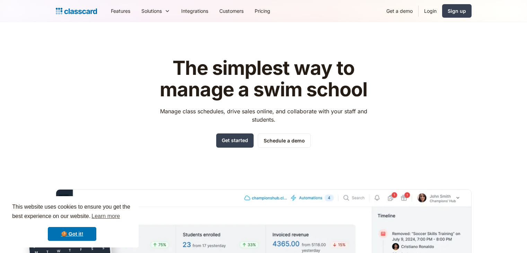 This screenshot has height=253, width=527. I want to click on a: Features, so click(120, 11).